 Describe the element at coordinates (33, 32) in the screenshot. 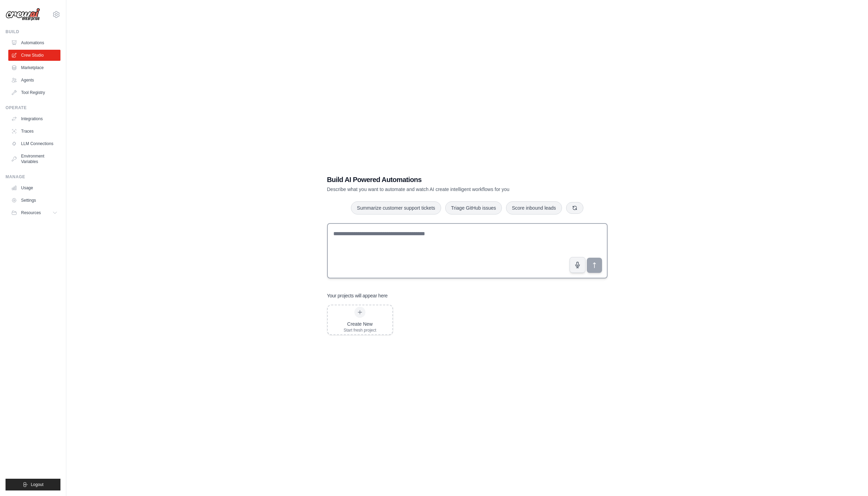

I see `div: Build` at that location.